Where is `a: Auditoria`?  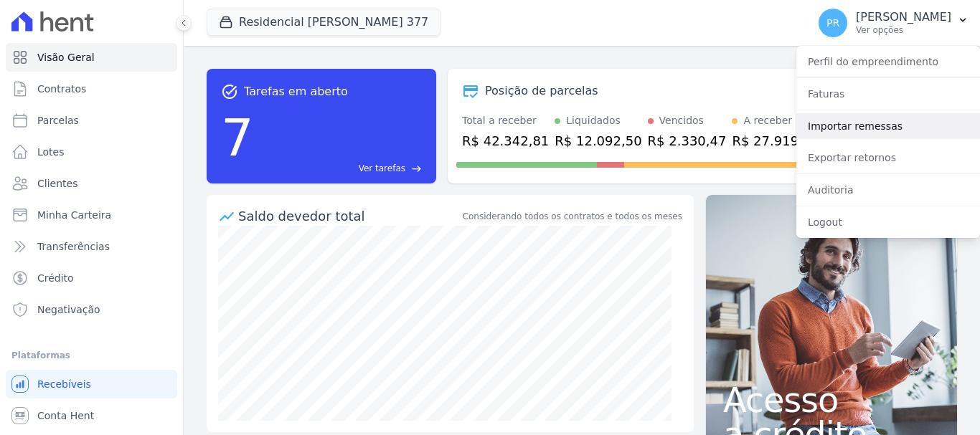
a: Auditoria is located at coordinates (888, 190).